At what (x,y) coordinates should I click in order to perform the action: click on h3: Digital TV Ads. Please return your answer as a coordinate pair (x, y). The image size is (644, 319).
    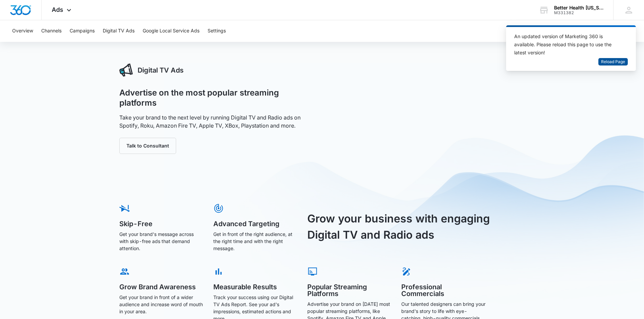
    Looking at the image, I should click on (160, 70).